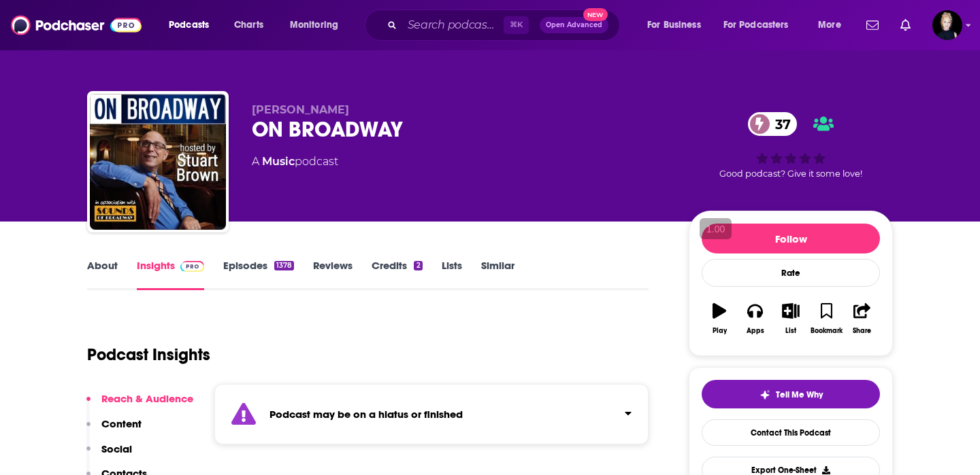  What do you see at coordinates (791, 146) in the screenshot?
I see `div: 37Good podcast? Give it some love!` at bounding box center [791, 146].